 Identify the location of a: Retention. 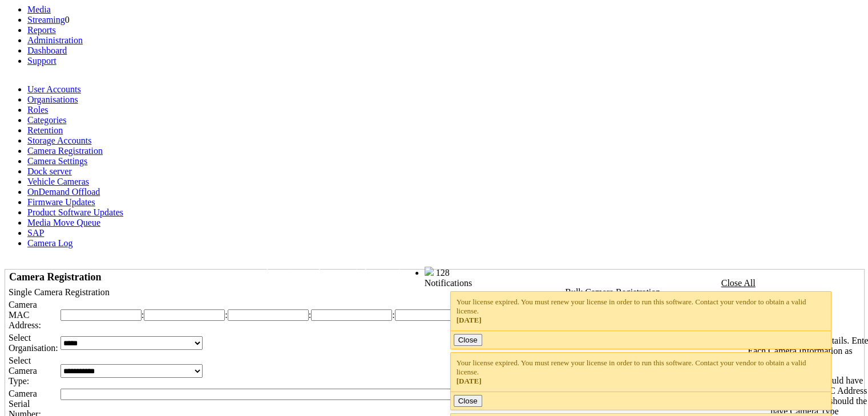
(45, 130).